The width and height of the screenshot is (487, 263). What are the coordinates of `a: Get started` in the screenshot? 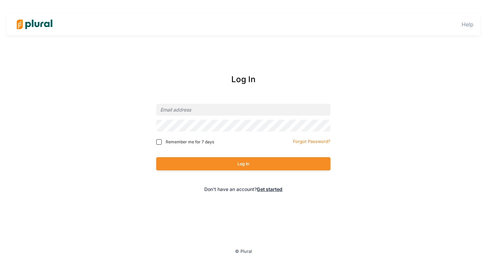 It's located at (270, 189).